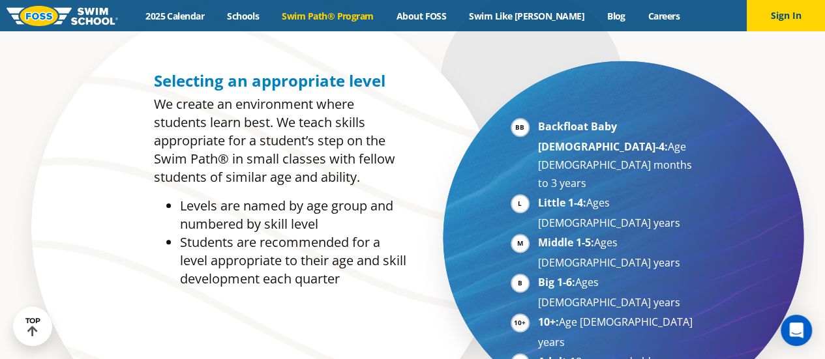 This screenshot has height=359, width=825. What do you see at coordinates (615, 16) in the screenshot?
I see `a: Blog` at bounding box center [615, 16].